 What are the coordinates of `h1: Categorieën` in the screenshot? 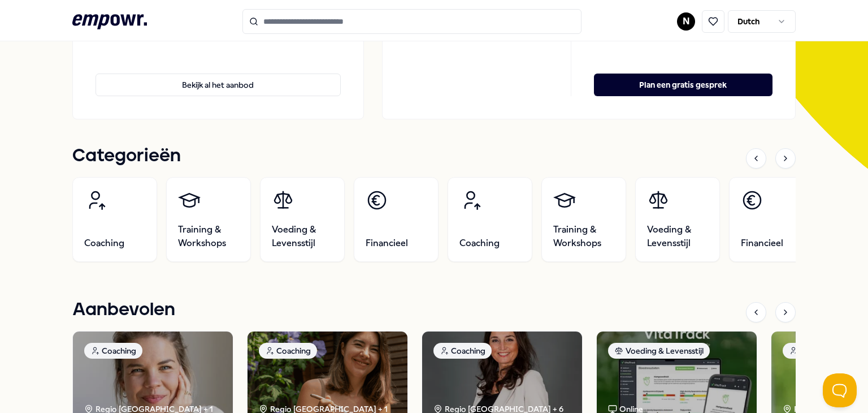 It's located at (126, 156).